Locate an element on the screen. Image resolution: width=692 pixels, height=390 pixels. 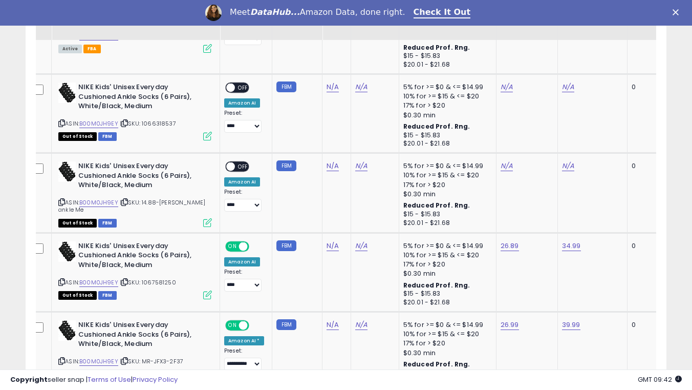
a: 26.99 is located at coordinates (510, 325).